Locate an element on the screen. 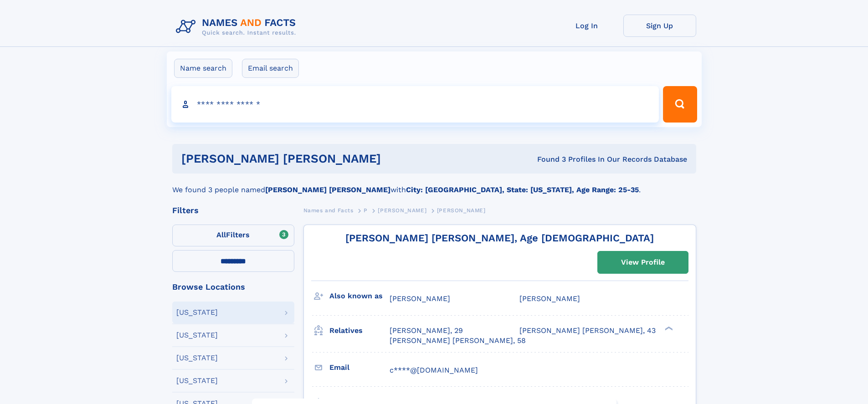 This screenshot has width=868, height=404. h3: Relatives is located at coordinates (360, 331).